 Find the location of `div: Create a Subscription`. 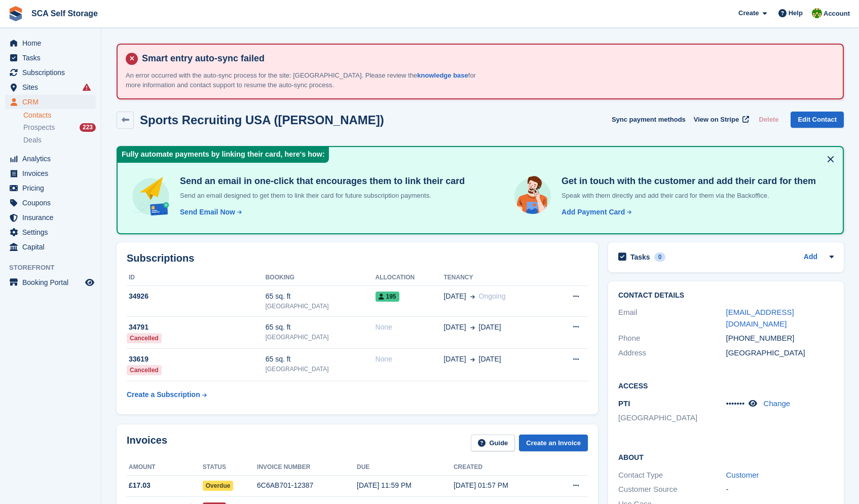

div: Create a Subscription is located at coordinates (163, 394).